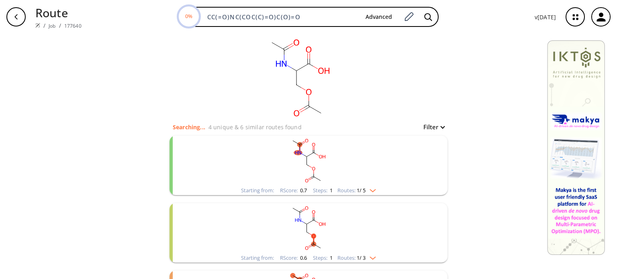  I want to click on span: 0.7, so click(303, 190).